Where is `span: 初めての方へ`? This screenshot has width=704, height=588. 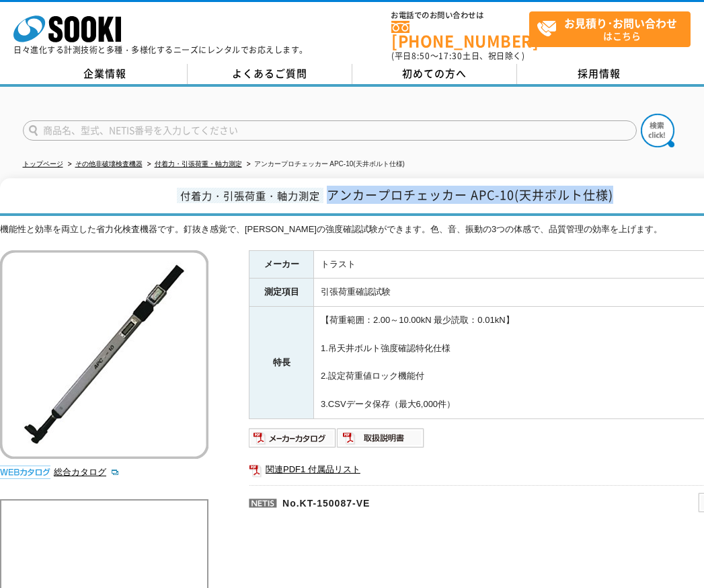 span: 初めての方へ is located at coordinates (435, 73).